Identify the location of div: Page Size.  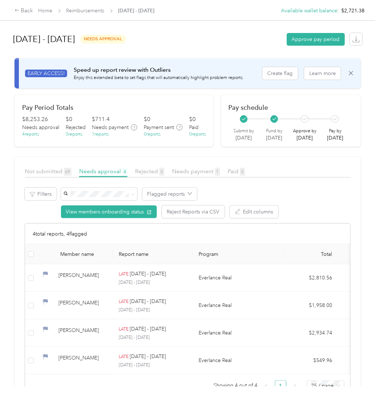
(325, 386).